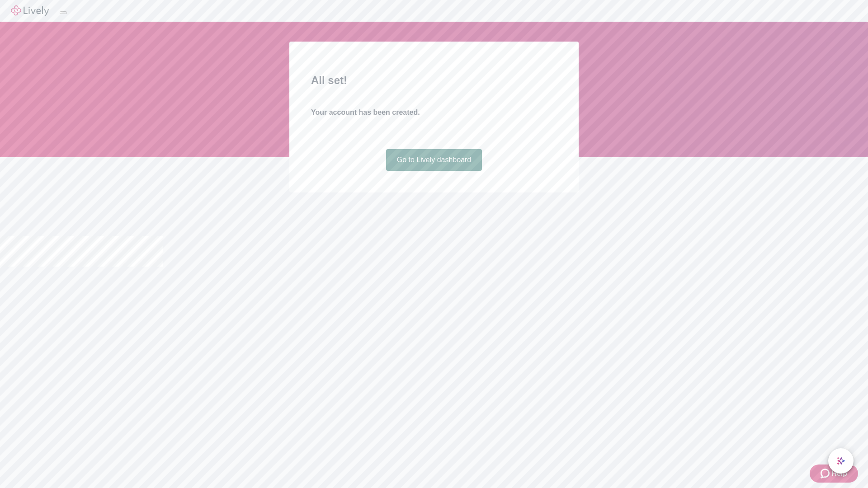 The width and height of the screenshot is (868, 488). Describe the element at coordinates (434, 160) in the screenshot. I see `a: Go to Lively dashboard` at that location.